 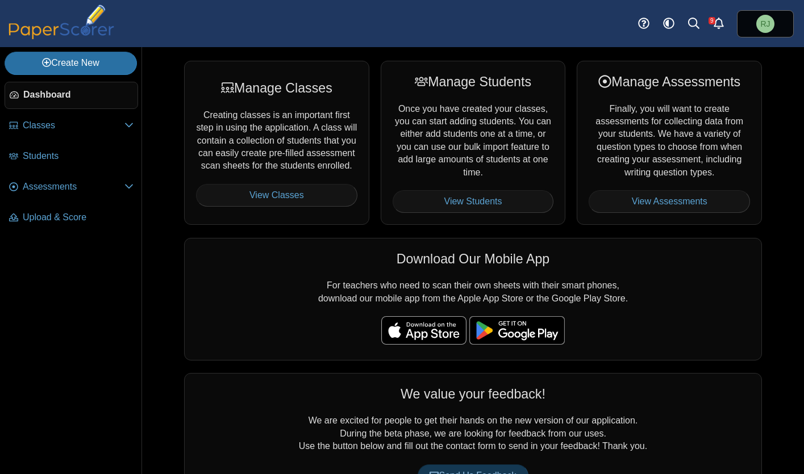 I want to click on span: Upload & Score, so click(x=78, y=218).